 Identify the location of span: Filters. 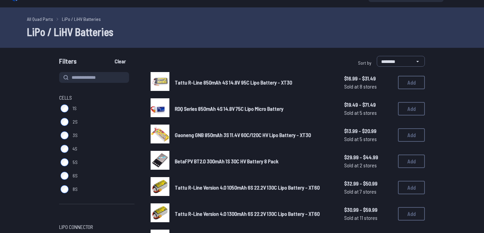
(68, 63).